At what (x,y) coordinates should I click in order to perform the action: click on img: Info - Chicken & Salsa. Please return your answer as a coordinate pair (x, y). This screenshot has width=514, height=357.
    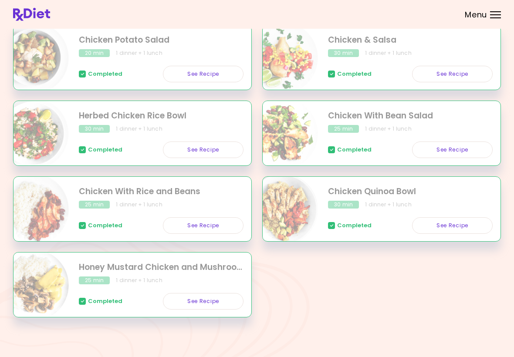
    Looking at the image, I should click on (282, 58).